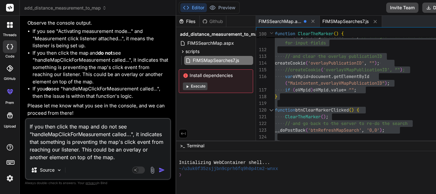 This screenshot has width=436, height=194. I want to click on button: Editor, so click(193, 8).